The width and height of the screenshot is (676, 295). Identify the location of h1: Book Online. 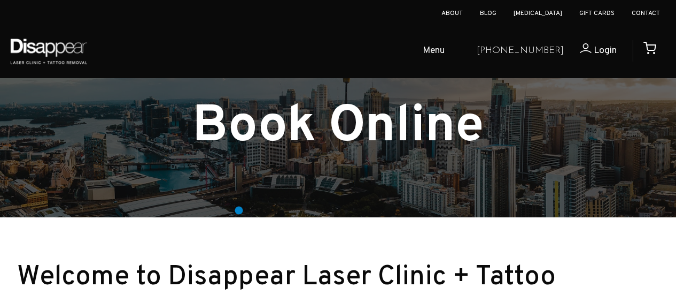
(338, 127).